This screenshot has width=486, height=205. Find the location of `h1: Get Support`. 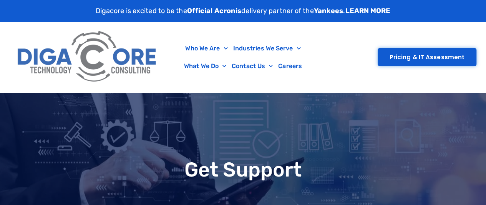

h1: Get Support is located at coordinates (243, 169).